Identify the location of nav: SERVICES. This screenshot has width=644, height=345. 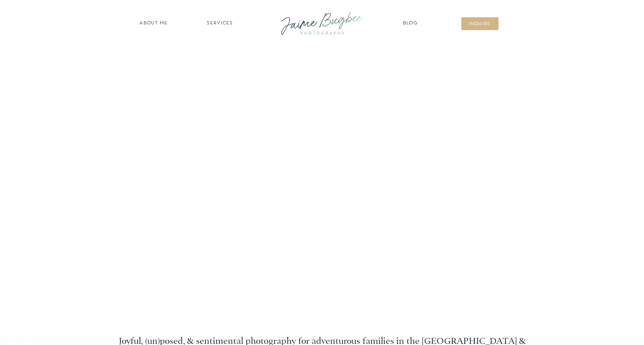
(220, 24).